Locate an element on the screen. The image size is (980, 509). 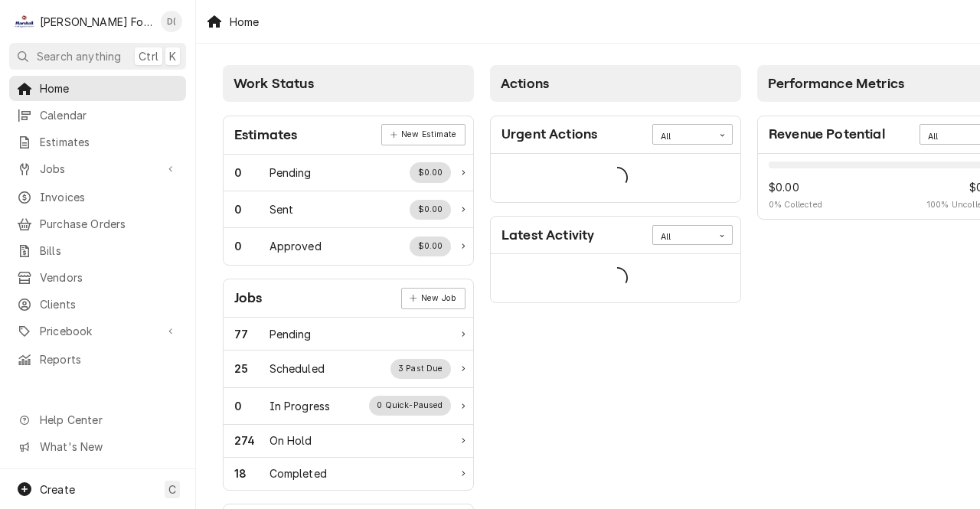
div: Marshall Food Equipment Service's Avatar is located at coordinates (24, 21).